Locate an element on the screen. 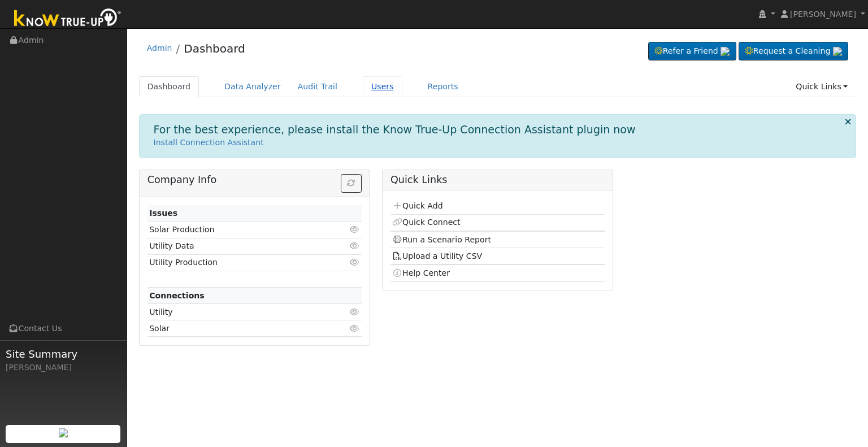 Image resolution: width=868 pixels, height=447 pixels. h5: Quick Links is located at coordinates (497, 180).